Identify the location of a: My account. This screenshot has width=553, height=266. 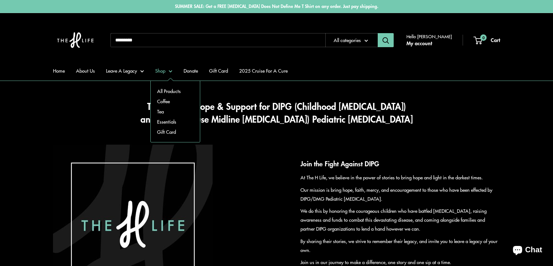
(419, 43).